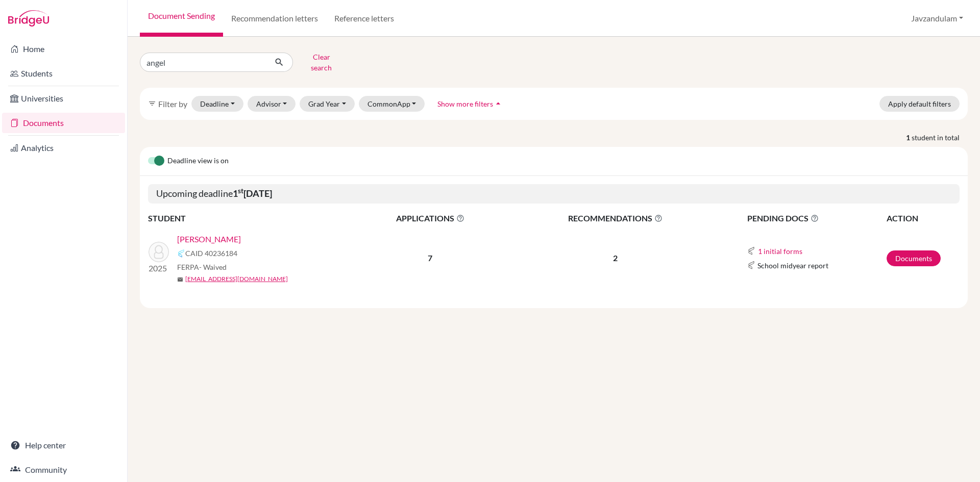 Image resolution: width=980 pixels, height=482 pixels. I want to click on button: Javzandulam, so click(938, 19).